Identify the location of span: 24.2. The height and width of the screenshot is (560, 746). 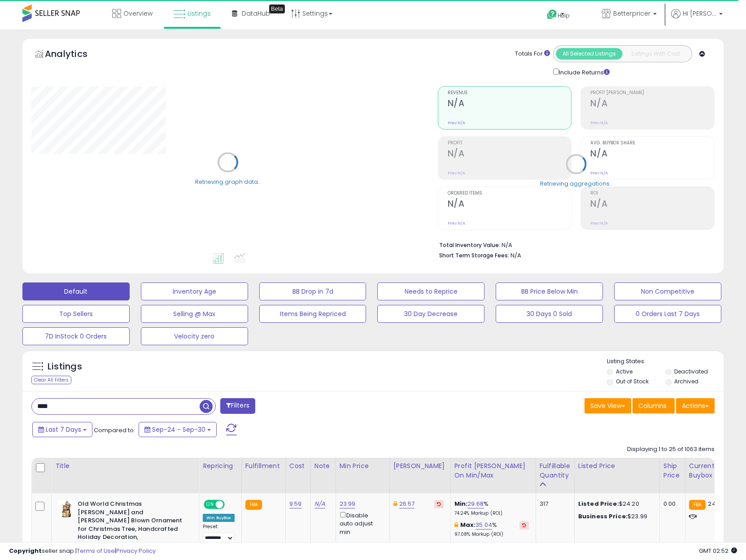
(714, 504).